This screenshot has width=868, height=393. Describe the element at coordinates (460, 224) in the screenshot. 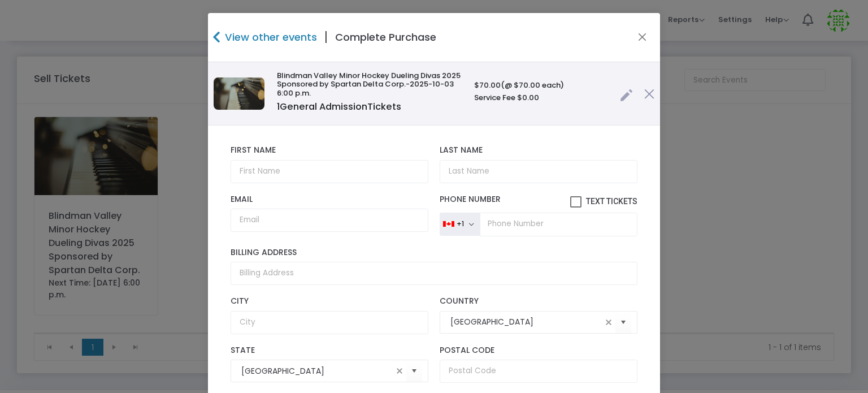

I see `div: +1` at that location.